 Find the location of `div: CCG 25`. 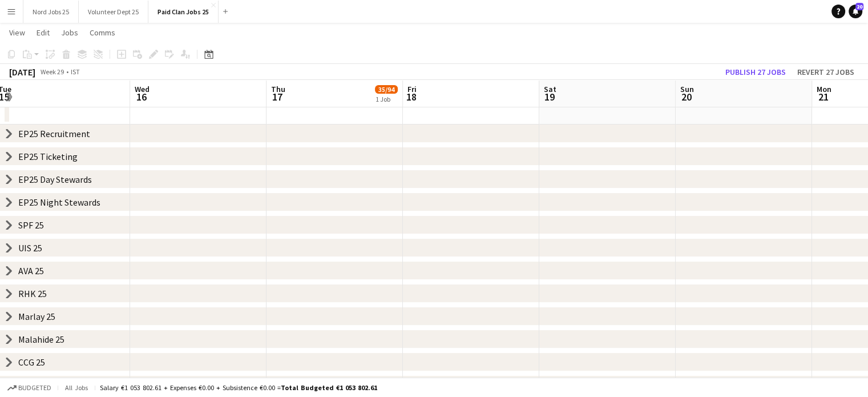

div: CCG 25 is located at coordinates (31, 362).